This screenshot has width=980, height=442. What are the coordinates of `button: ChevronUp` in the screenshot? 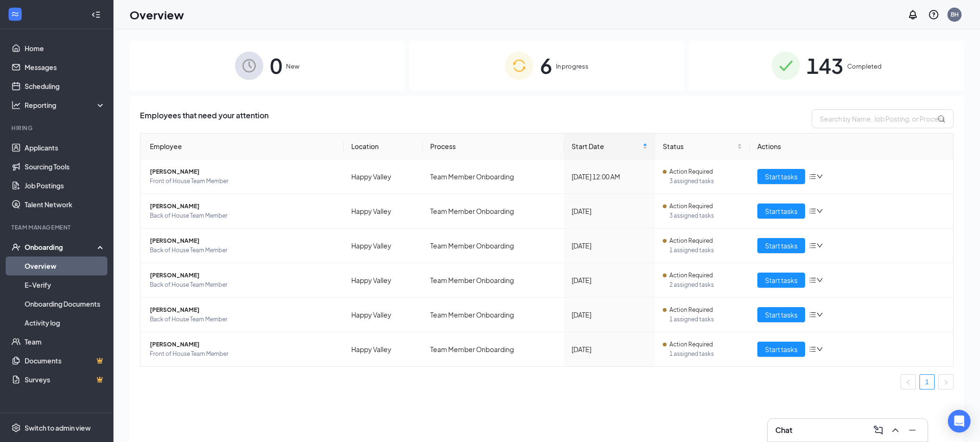 It's located at (895, 430).